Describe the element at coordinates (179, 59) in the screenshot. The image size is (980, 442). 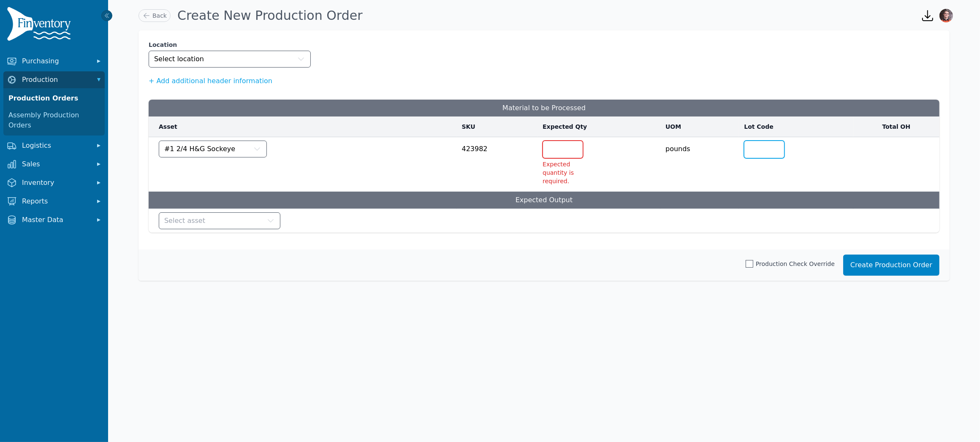
I see `span: Select location` at that location.